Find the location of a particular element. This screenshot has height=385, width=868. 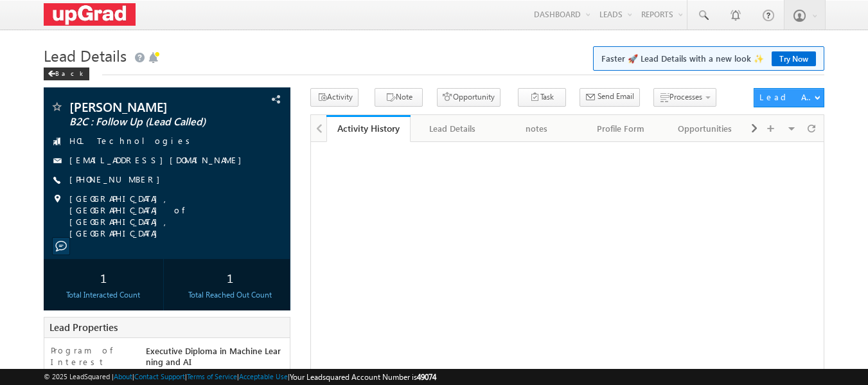

a: About is located at coordinates (122, 375).